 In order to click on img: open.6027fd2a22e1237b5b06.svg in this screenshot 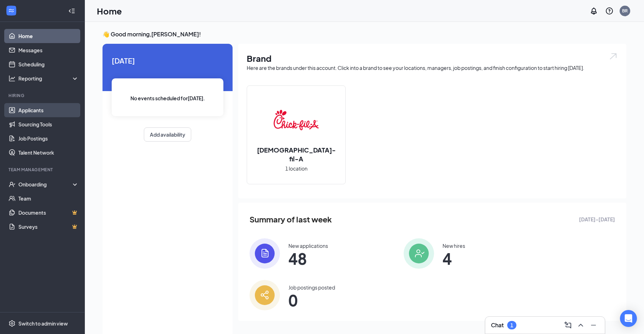, I will do `click(613, 56)`.